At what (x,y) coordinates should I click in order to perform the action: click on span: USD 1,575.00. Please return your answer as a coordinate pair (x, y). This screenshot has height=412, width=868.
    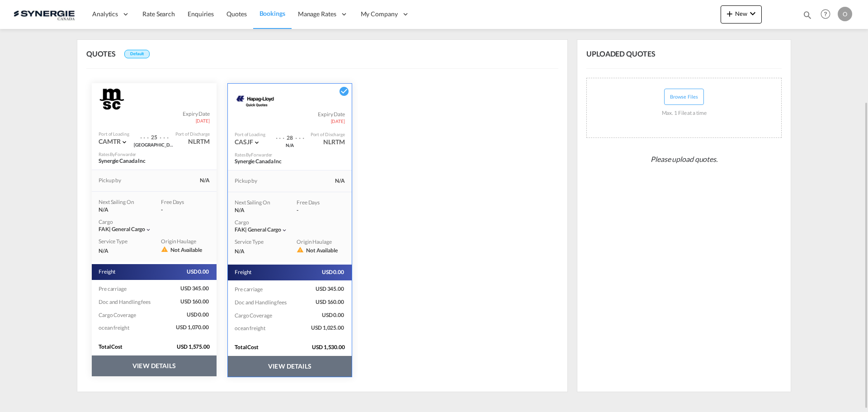
    Looking at the image, I should click on (197, 347).